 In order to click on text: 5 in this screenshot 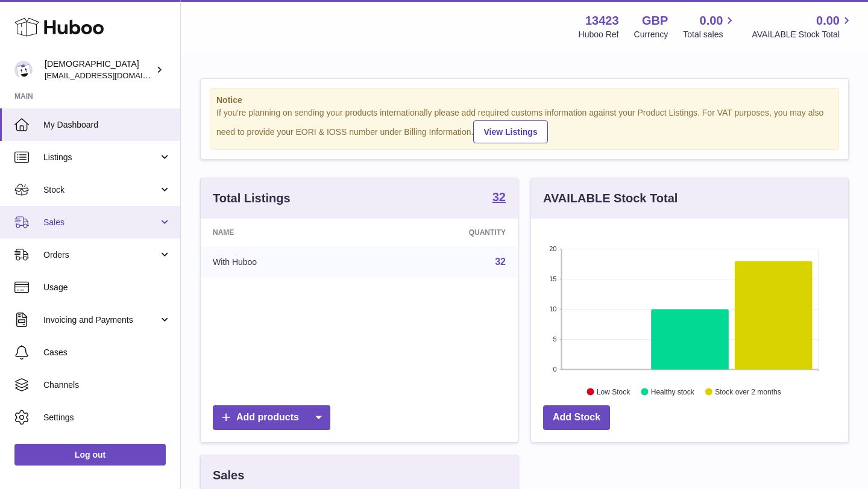, I will do `click(554, 339)`.